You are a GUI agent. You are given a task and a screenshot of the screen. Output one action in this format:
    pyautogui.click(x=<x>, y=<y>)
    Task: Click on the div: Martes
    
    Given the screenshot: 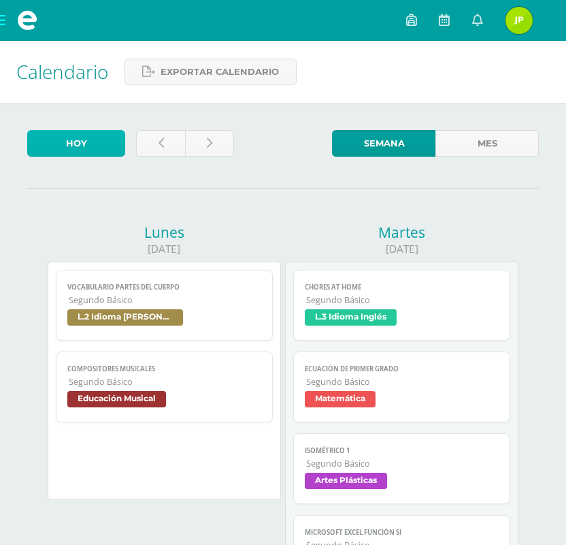 What is the action you would take?
    pyautogui.click(x=402, y=232)
    